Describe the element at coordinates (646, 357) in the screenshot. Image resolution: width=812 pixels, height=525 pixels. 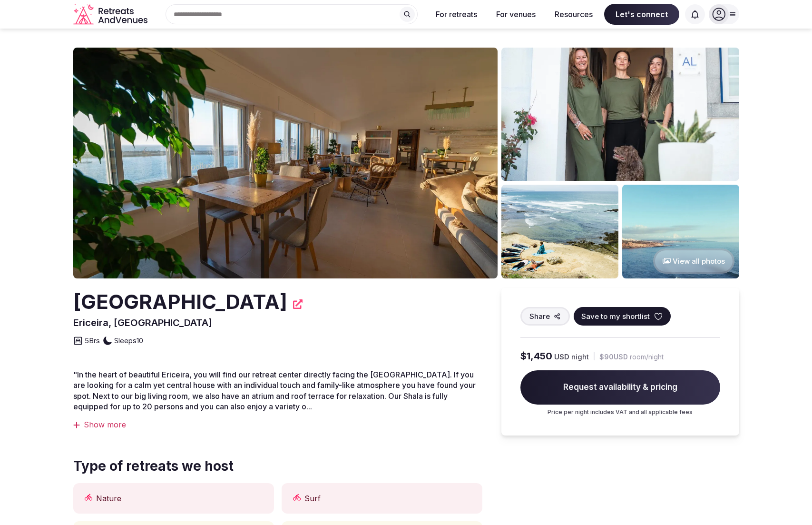
I see `span: room/night` at that location.